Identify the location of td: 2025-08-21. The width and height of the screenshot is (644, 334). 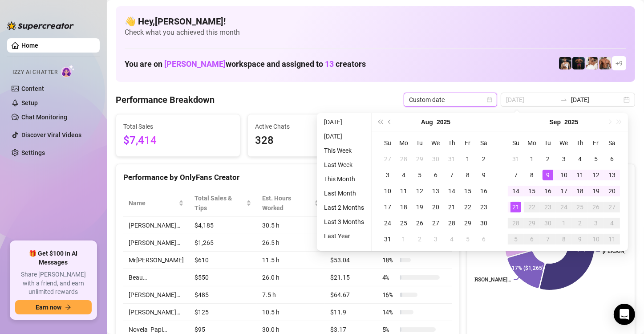
(452, 207).